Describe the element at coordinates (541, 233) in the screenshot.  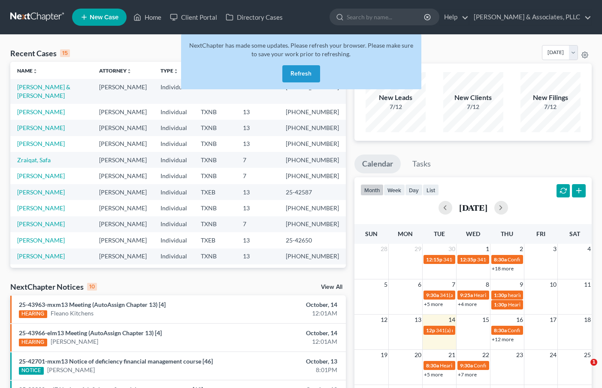
I see `span: Fri` at that location.